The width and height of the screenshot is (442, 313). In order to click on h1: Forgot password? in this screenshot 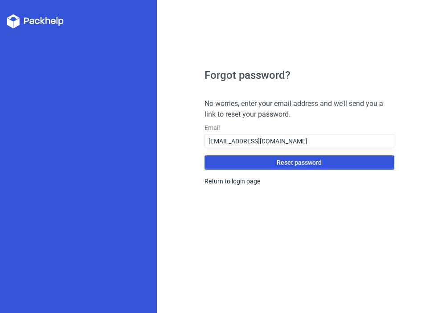, I will do `click(299, 75)`.